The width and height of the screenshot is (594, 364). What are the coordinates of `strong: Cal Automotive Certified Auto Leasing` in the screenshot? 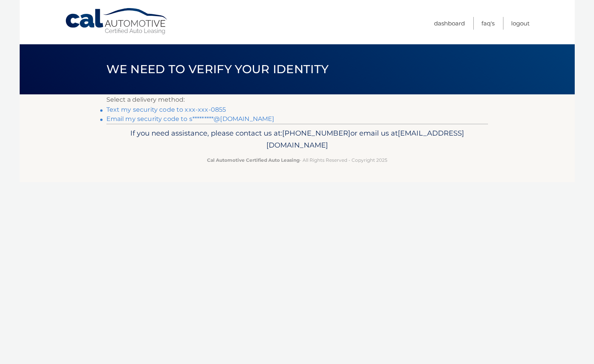 It's located at (253, 160).